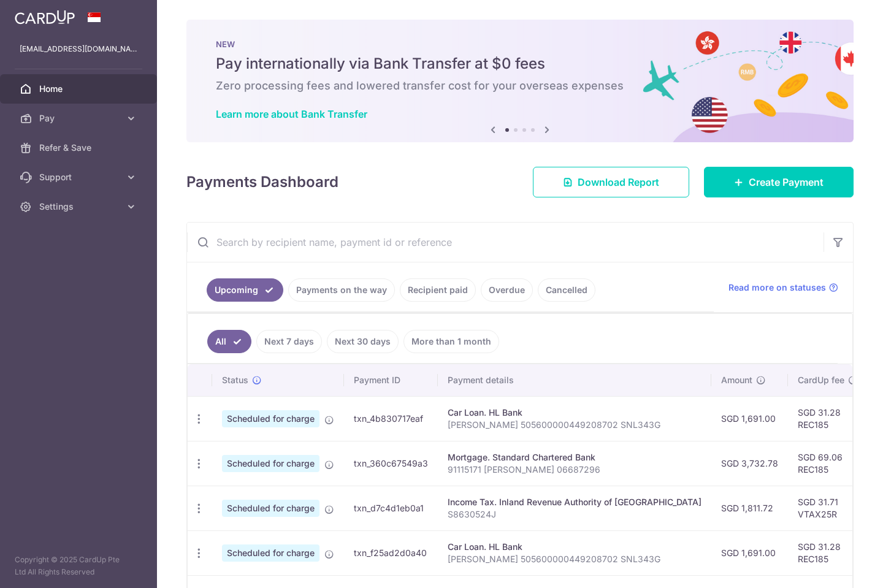 This screenshot has width=883, height=588. Describe the element at coordinates (391, 553) in the screenshot. I see `td: txn_f25ad2d0a40` at that location.